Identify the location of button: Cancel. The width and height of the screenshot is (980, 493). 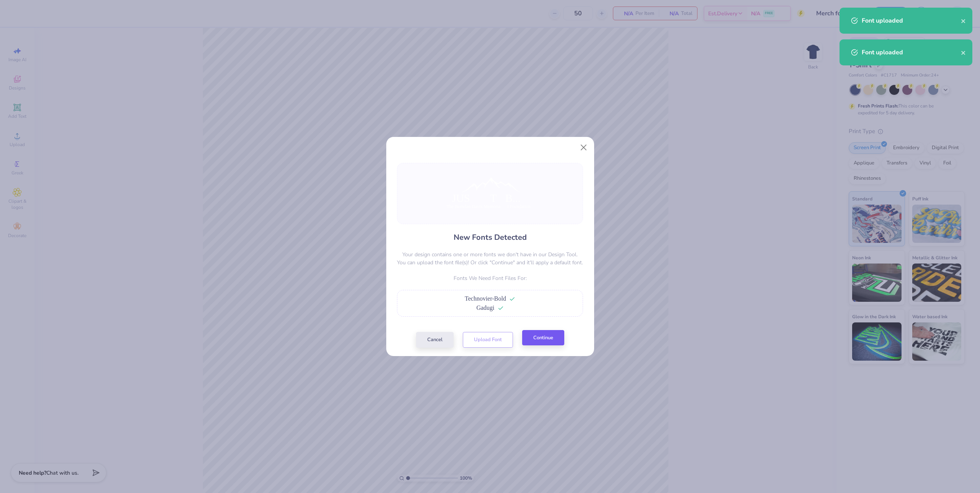
(434, 340).